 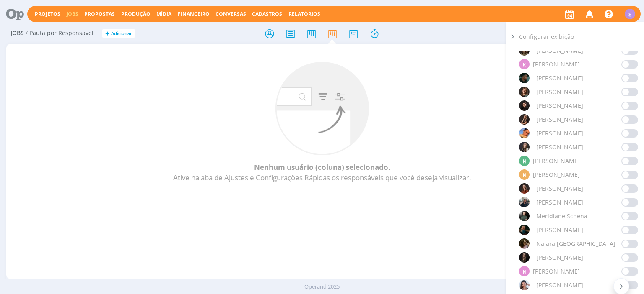 I want to click on button: S, so click(x=630, y=13).